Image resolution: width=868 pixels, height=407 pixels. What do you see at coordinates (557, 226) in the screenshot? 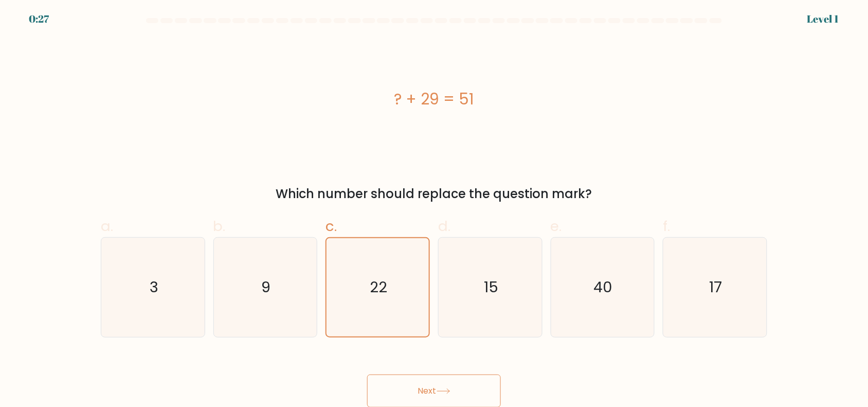
I see `span: e.` at bounding box center [557, 226].